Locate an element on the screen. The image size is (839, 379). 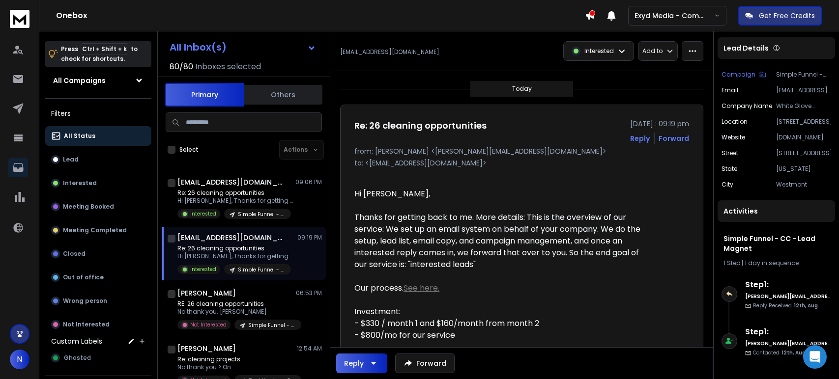
p: location is located at coordinates (734, 122).